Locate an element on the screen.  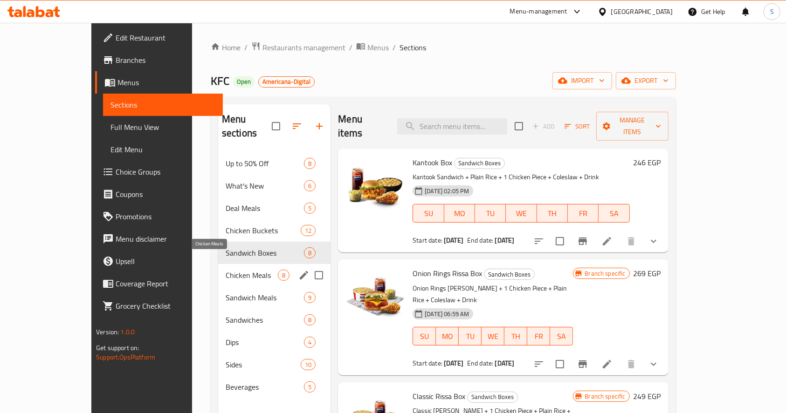
span: WE is located at coordinates (521, 213).